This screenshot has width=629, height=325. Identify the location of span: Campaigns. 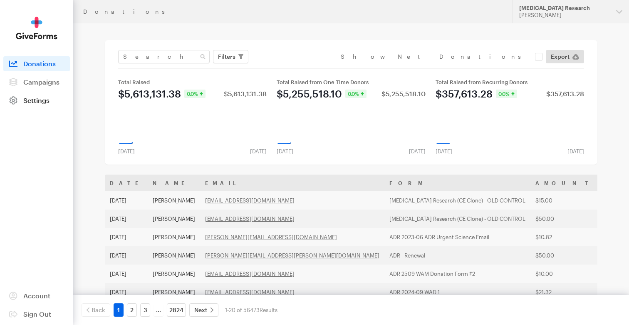
(41, 82).